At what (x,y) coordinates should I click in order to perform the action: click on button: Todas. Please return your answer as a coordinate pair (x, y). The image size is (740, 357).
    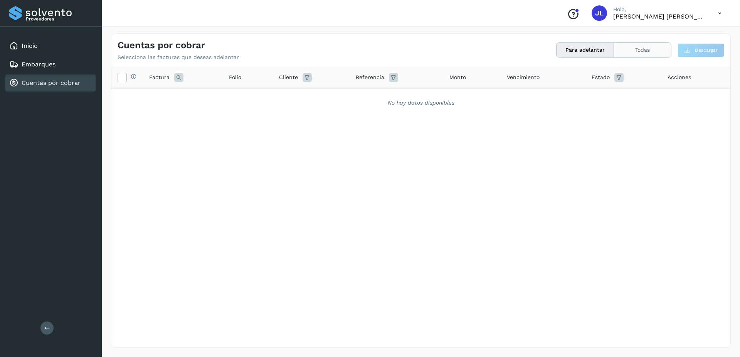
    Looking at the image, I should click on (643, 50).